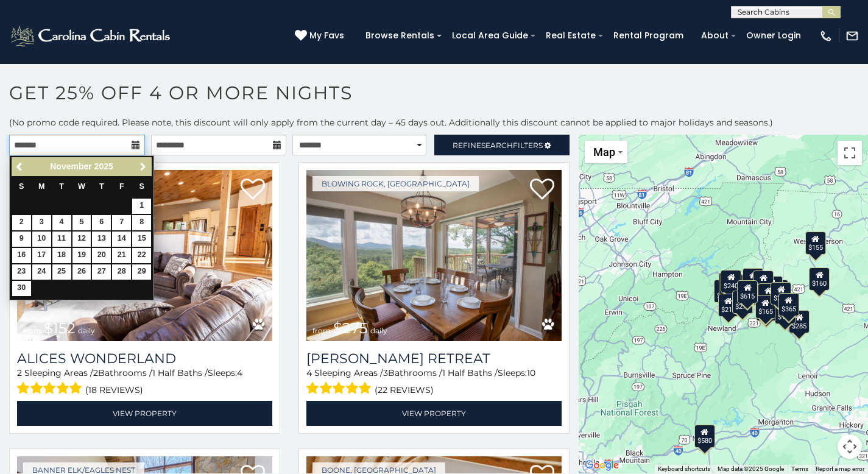  I want to click on a: Open this area in Google Maps (opens a new window), so click(601, 466).